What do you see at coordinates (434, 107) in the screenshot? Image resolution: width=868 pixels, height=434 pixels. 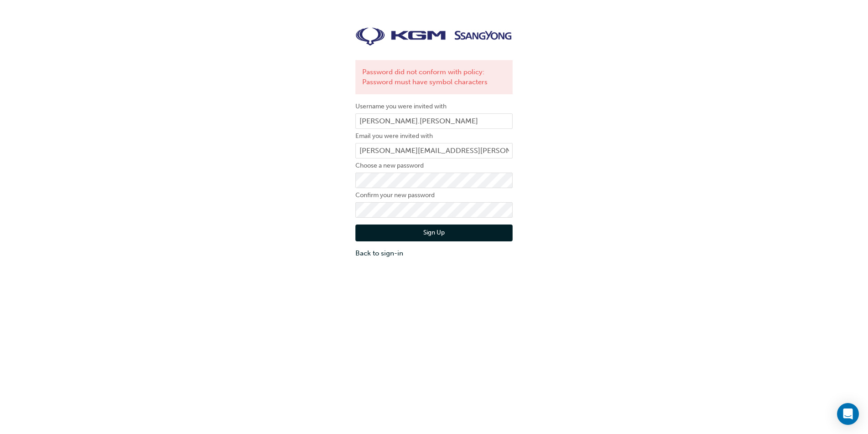 I see `label: Username you were invited with` at bounding box center [434, 107].